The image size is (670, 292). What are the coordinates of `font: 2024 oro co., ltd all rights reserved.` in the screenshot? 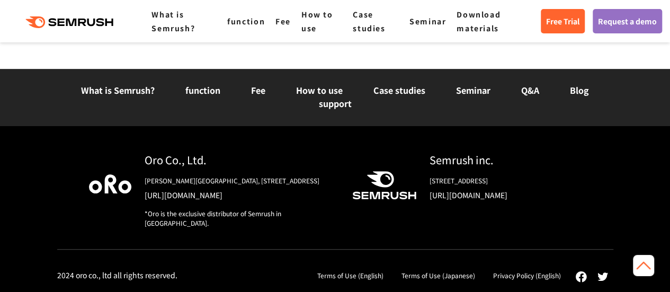 It's located at (117, 275).